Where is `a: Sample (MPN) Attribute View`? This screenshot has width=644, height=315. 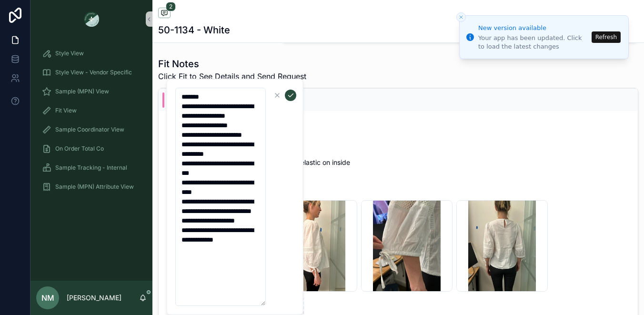 a: Sample (MPN) Attribute View is located at coordinates (92, 187).